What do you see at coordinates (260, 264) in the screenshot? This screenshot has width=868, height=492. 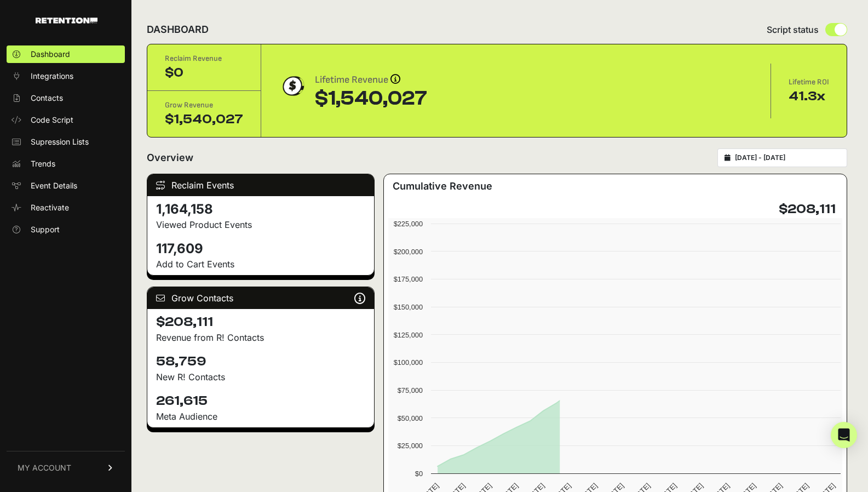 I see `p: Add to Cart Events` at bounding box center [260, 264].